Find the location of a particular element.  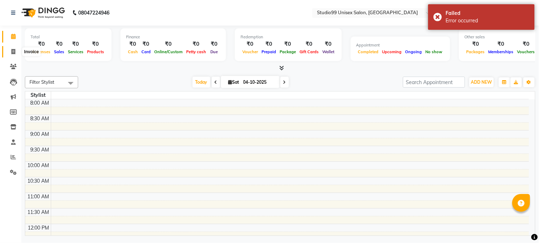

span: Memberships is located at coordinates (501, 52).